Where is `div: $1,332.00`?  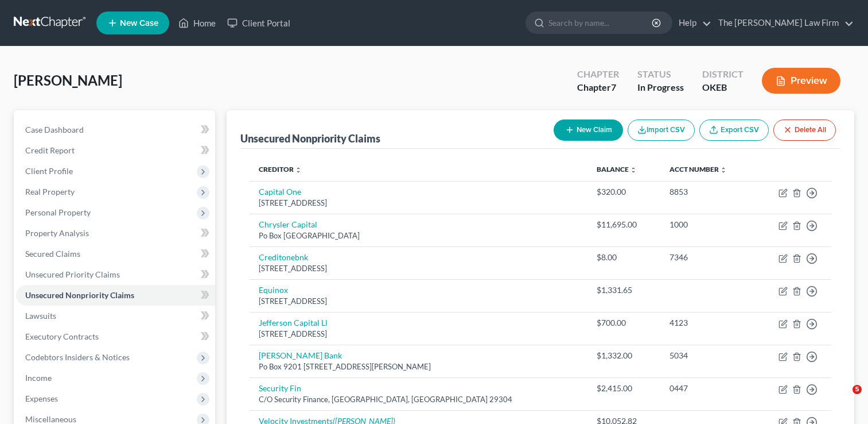
div: $1,332.00 is located at coordinates (624, 355).